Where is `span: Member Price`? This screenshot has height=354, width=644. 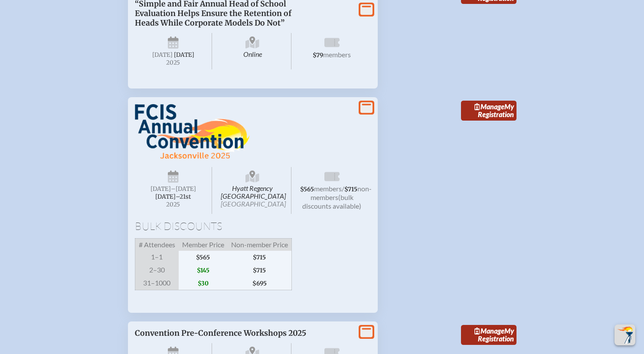
span: Member Price is located at coordinates (203, 245).